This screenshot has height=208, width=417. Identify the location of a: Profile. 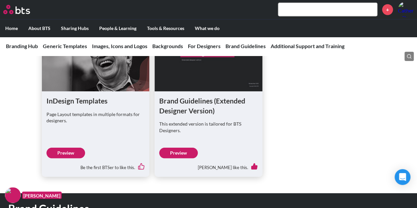
(406, 10).